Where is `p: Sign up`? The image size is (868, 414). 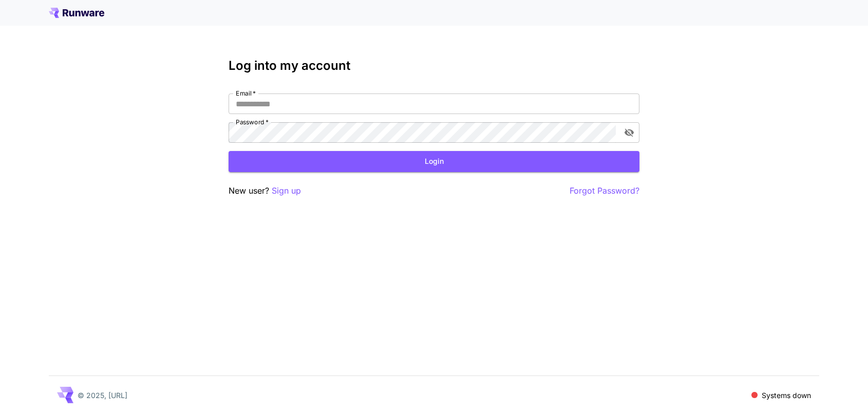
p: Sign up is located at coordinates (286, 190).